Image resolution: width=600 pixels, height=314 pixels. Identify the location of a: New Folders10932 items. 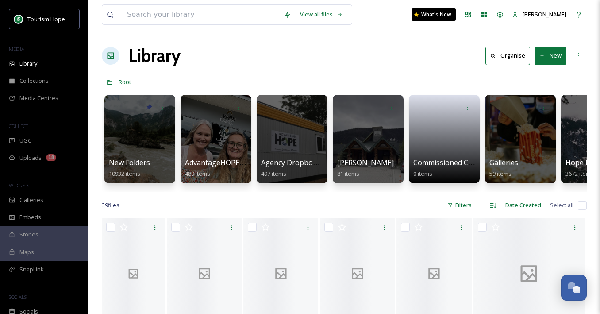
(129, 168).